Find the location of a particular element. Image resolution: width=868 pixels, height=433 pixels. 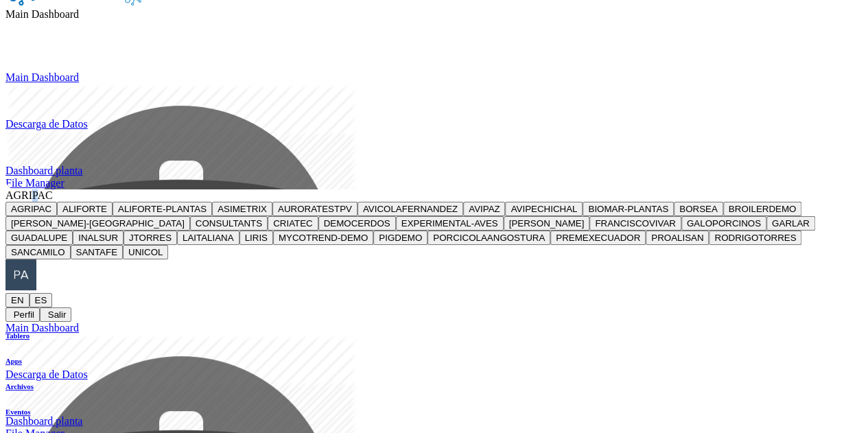

button: SANCAMILO is located at coordinates (38, 252).